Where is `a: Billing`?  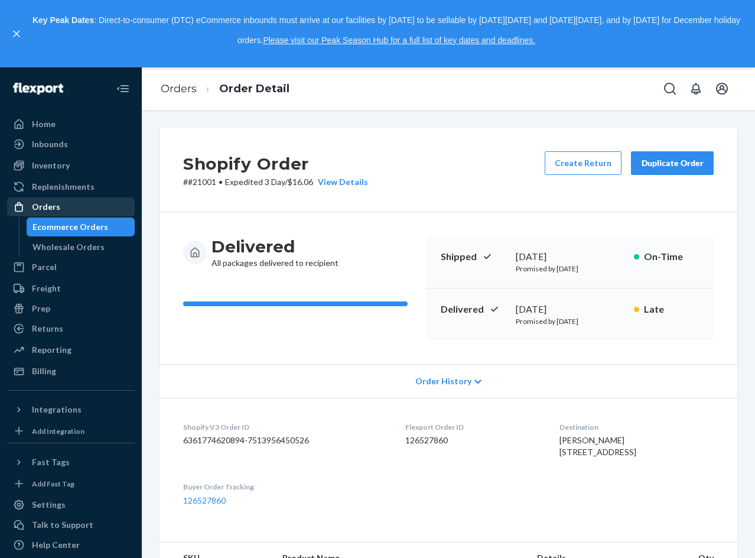
a: Billing is located at coordinates (71, 371).